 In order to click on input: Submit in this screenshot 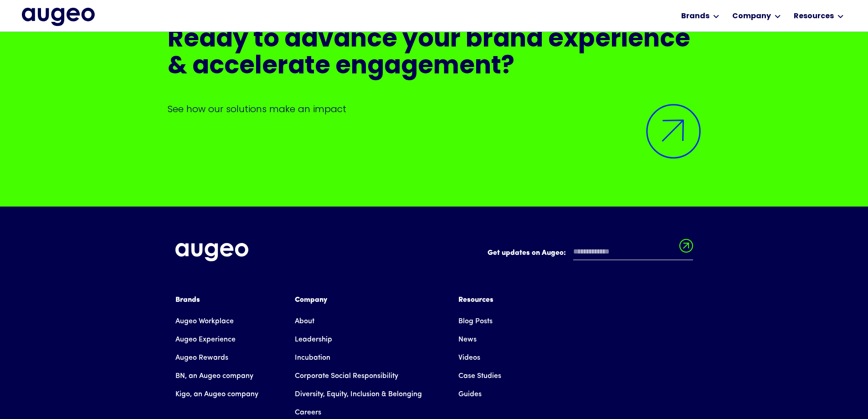, I will do `click(687, 248)`.